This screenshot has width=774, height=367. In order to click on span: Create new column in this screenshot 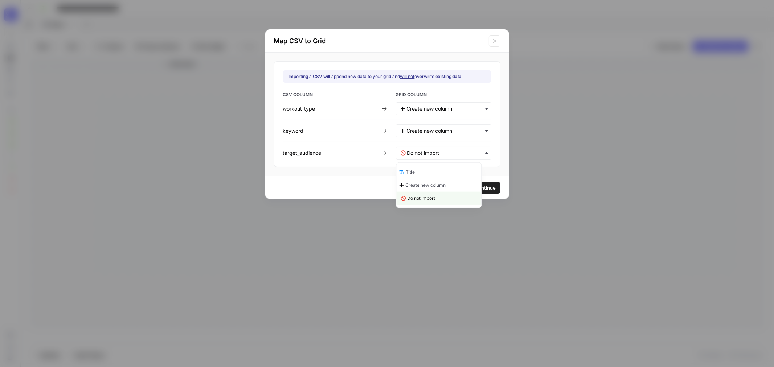, I will do `click(425, 185)`.